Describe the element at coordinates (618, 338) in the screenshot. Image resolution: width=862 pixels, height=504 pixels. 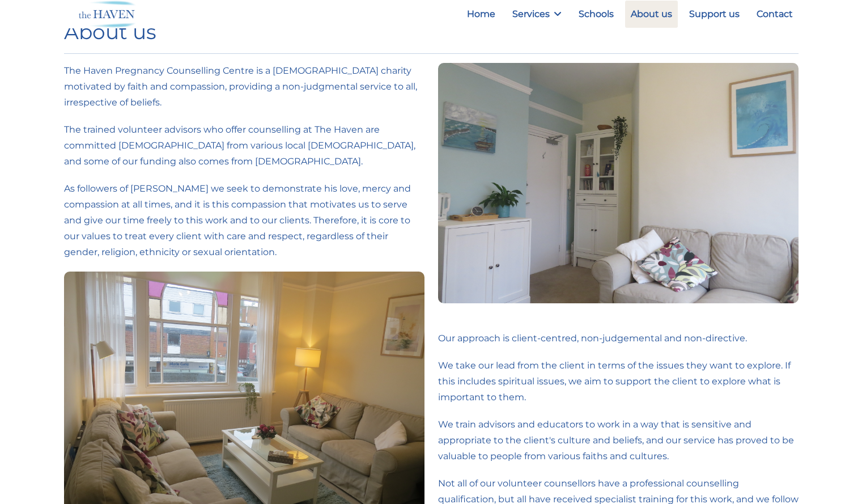
I see `p: Our approach is client-centred, non-judgemental and non-directive.` at that location.